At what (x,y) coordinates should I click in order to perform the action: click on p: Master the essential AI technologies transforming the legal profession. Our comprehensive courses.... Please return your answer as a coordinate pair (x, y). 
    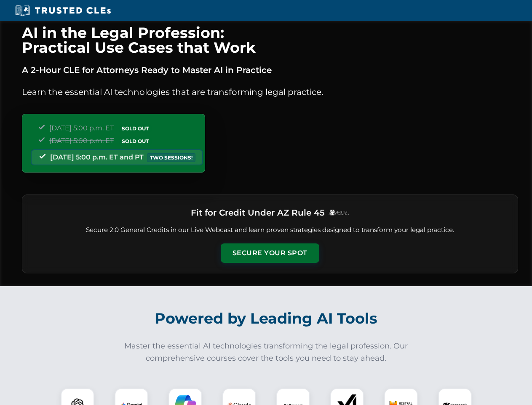
    Looking at the image, I should click on (266, 352).